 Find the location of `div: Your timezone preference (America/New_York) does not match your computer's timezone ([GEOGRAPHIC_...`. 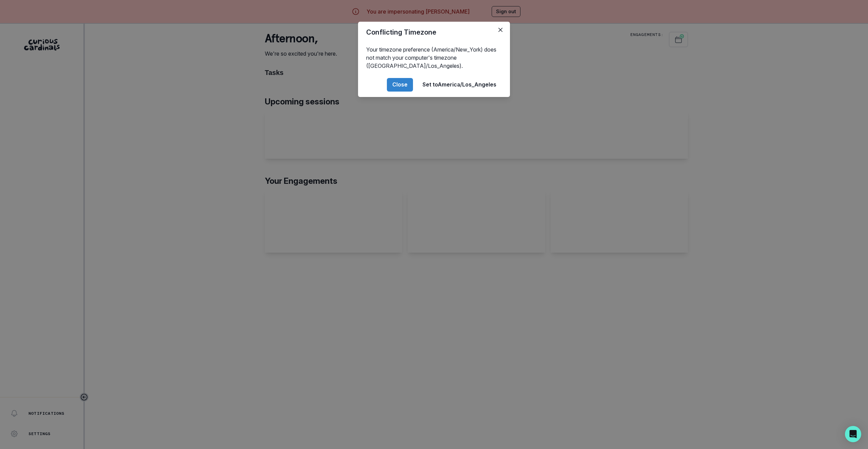

div: Your timezone preference (America/New_York) does not match your computer's timezone ([GEOGRAPHIC_... is located at coordinates (434, 58).